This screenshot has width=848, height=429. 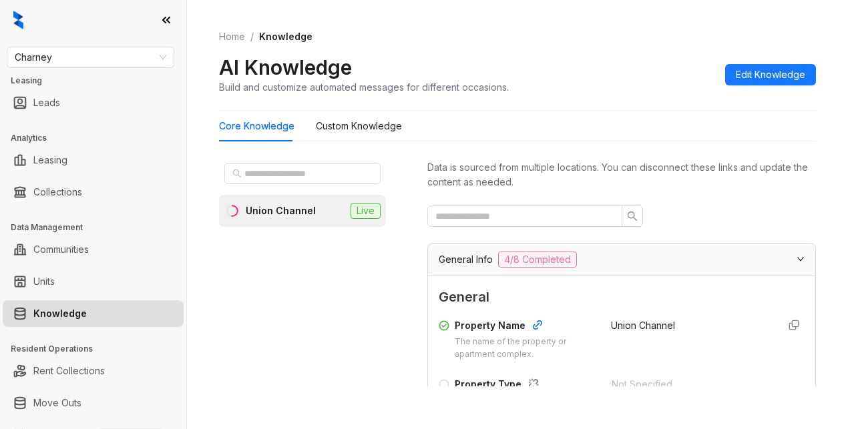 I want to click on div: Data is sourced from multiple locations. You can disconnect these links and update the content as..., so click(x=621, y=175).